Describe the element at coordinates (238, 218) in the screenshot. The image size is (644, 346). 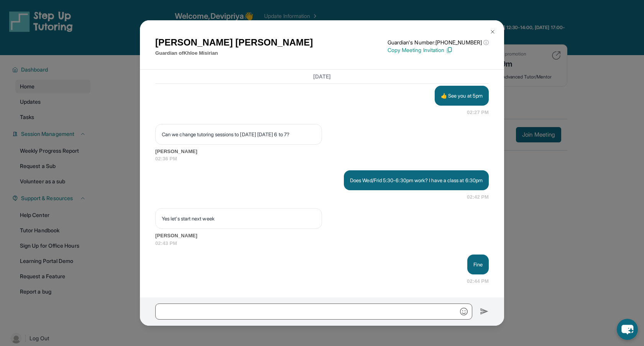
I see `p: Yes let's start next week` at that location.